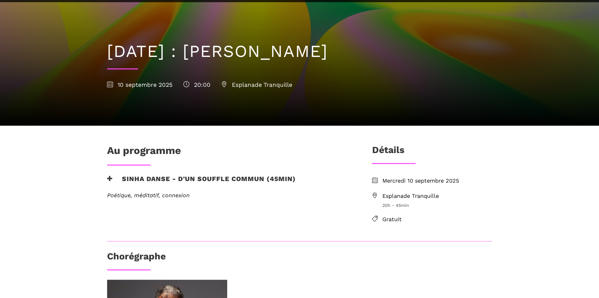 The image size is (599, 298). What do you see at coordinates (144, 152) in the screenshot?
I see `h1: Au programme` at bounding box center [144, 152].